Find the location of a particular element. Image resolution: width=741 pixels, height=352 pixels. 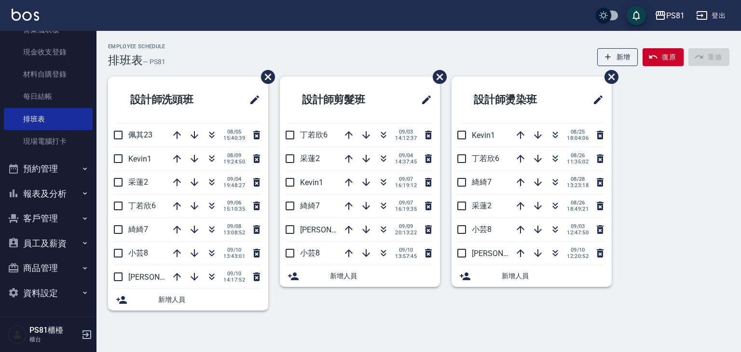

a: 排班表 is located at coordinates (48, 119).